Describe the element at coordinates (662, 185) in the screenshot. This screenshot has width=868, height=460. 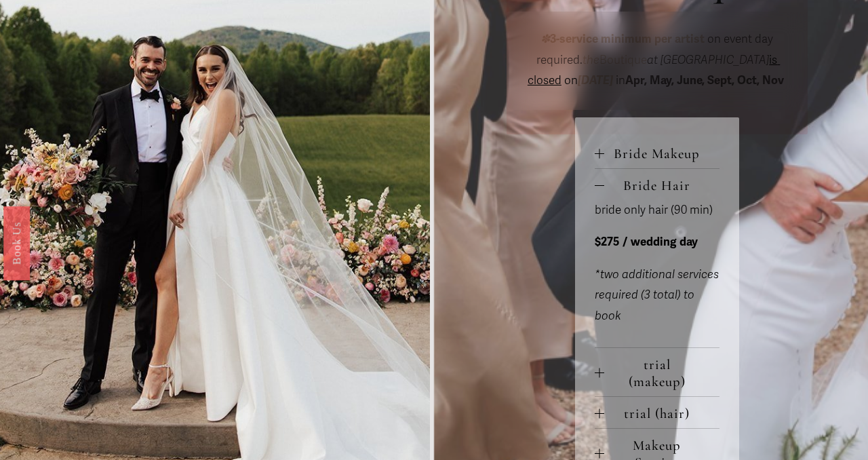
I see `span: Bride Hair` at that location.